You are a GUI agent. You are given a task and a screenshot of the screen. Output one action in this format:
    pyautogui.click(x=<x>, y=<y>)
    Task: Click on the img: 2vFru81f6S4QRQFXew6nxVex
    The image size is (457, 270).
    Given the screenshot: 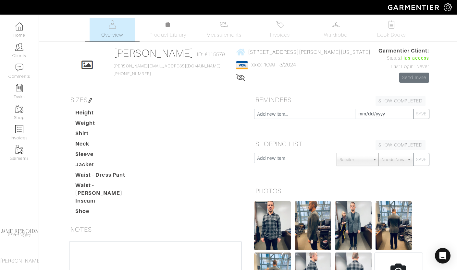 What is the action you would take?
    pyautogui.click(x=272, y=226)
    